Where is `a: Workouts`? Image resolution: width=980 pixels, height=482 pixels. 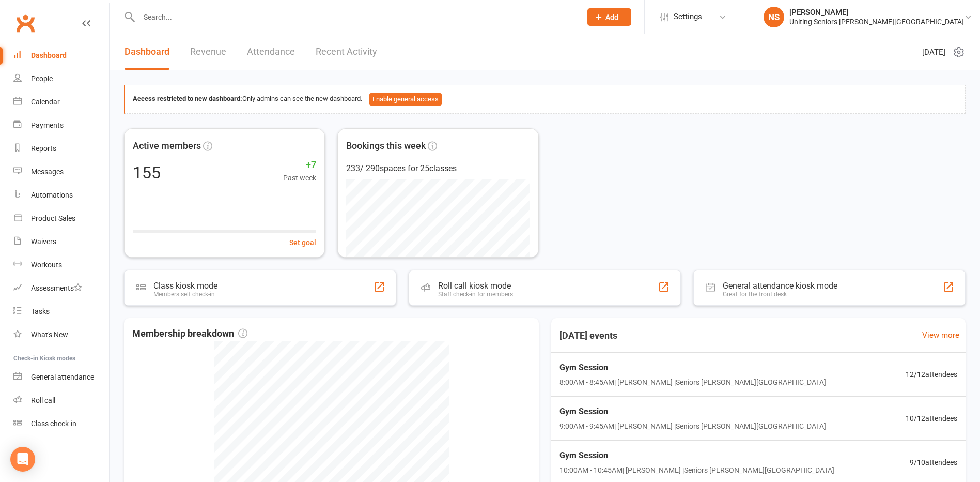
a: Workouts is located at coordinates (61, 265).